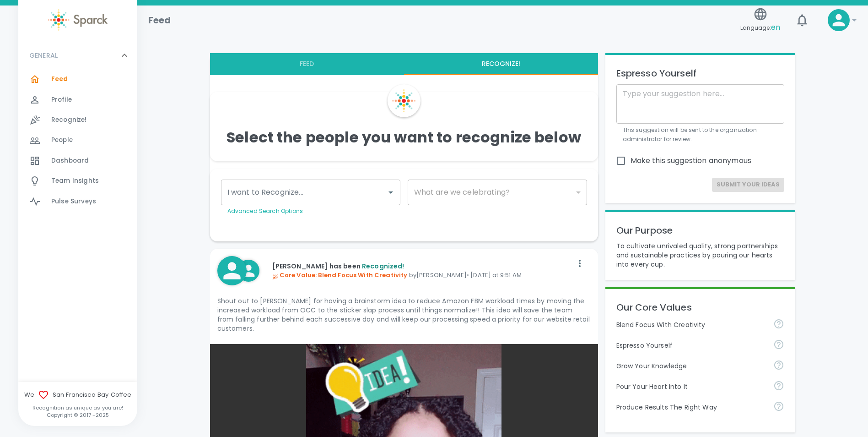 This screenshot has width=868, height=437. I want to click on span: en, so click(776, 27).